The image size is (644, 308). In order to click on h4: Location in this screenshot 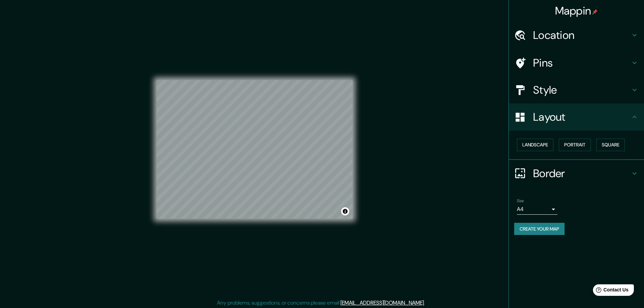, I will do `click(582, 35)`.